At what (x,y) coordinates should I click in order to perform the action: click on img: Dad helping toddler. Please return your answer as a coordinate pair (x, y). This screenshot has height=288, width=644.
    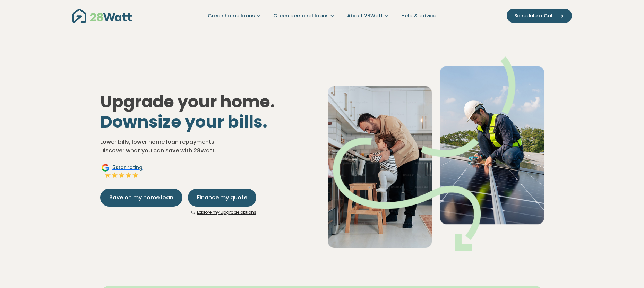
    Looking at the image, I should click on (436, 153).